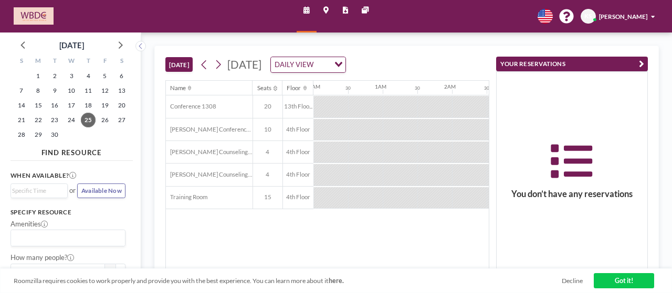 The width and height of the screenshot is (672, 293). Describe the element at coordinates (88, 120) in the screenshot. I see `span: Thursday, September 25, 2025` at that location.